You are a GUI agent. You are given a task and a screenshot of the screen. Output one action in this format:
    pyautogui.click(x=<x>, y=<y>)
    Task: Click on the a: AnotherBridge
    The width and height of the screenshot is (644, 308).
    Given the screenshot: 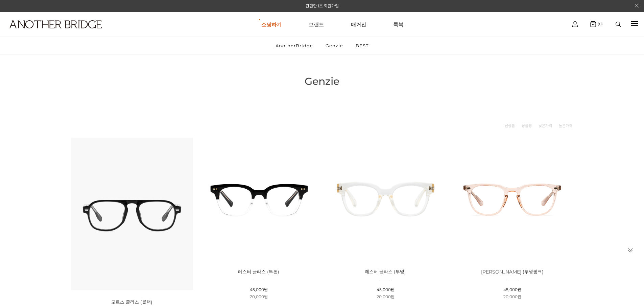 What is the action you would take?
    pyautogui.click(x=294, y=46)
    